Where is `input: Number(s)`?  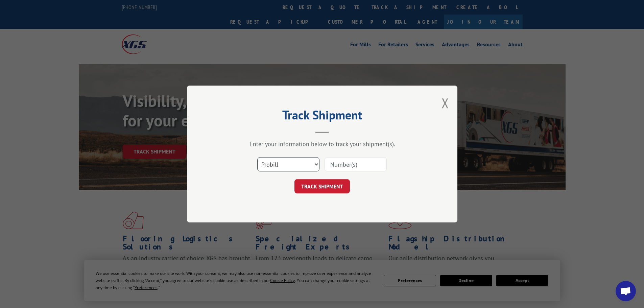
input: Number(s) is located at coordinates (355, 164).